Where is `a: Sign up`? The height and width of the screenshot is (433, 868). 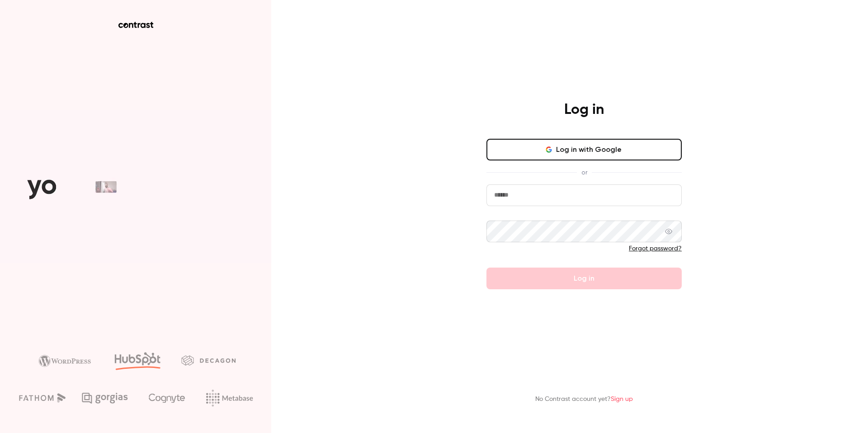 a: Sign up is located at coordinates (622, 399).